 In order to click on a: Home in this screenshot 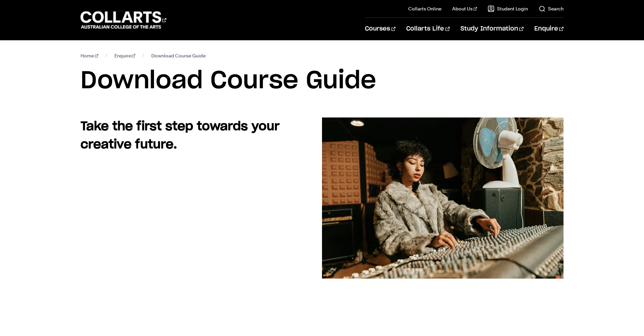, I will do `click(89, 56)`.